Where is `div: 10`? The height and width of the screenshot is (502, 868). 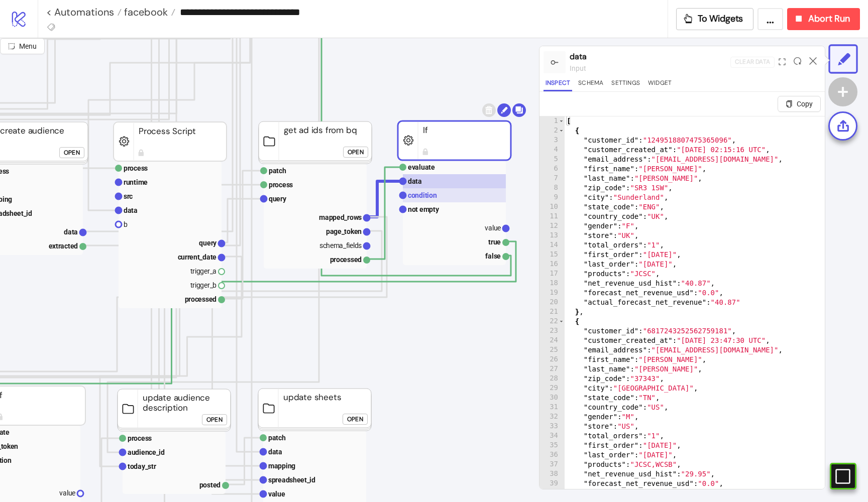 div: 10 is located at coordinates (552, 207).